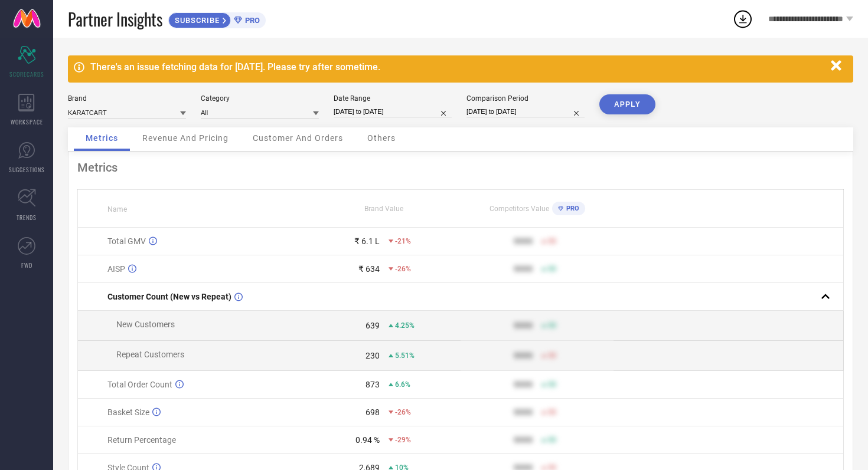 The height and width of the screenshot is (470, 868). Describe the element at coordinates (116, 269) in the screenshot. I see `span: AISP` at that location.